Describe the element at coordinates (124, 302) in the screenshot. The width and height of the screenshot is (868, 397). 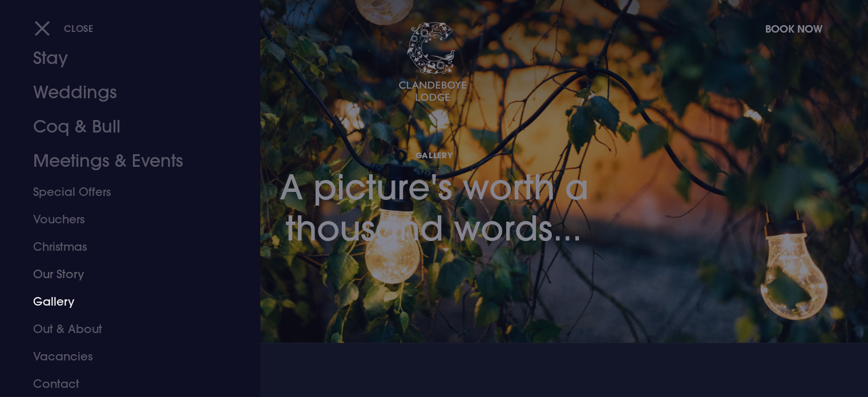
I see `a: Gallery` at that location.